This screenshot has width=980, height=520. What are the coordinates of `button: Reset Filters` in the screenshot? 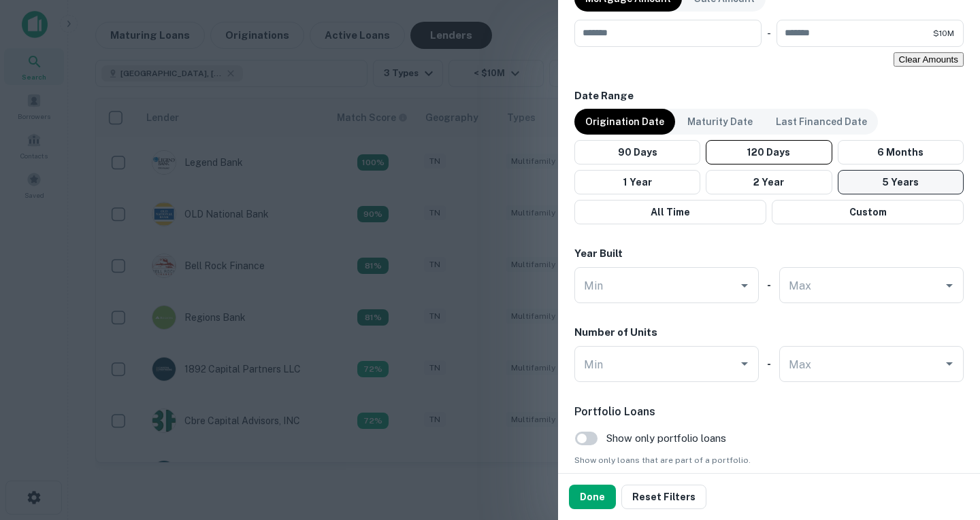 It's located at (664, 497).